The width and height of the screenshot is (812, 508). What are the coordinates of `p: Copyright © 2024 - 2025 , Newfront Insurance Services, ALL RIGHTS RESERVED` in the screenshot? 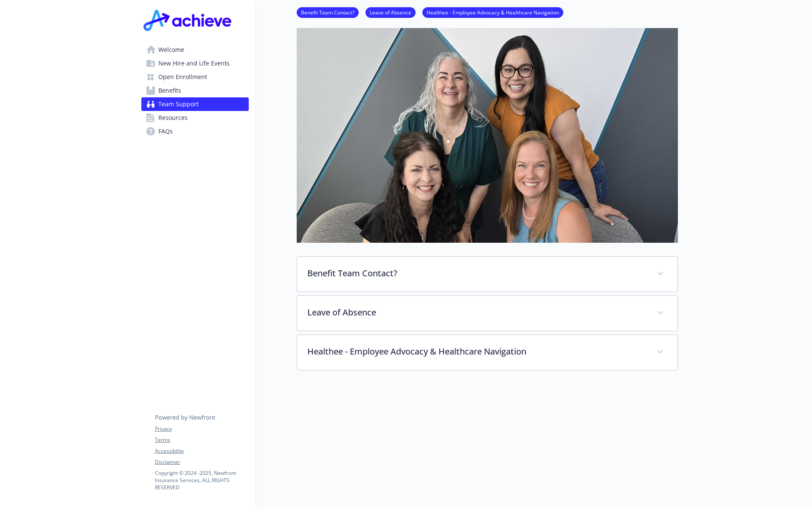 It's located at (202, 479).